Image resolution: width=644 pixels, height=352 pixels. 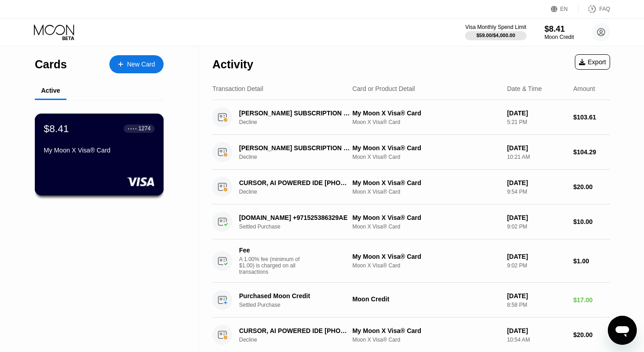 What do you see at coordinates (495, 27) in the screenshot?
I see `div: Visa Monthly Spend Limit` at bounding box center [495, 27].